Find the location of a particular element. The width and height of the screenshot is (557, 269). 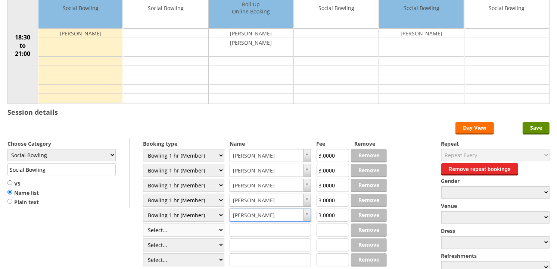

label: Choose Category is located at coordinates (62, 144).